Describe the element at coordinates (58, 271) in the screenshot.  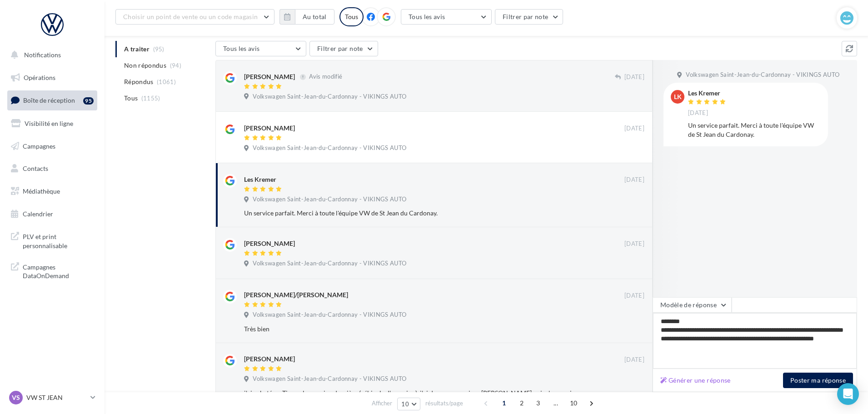
I see `span: Campagnes DataOnDemand` at that location.